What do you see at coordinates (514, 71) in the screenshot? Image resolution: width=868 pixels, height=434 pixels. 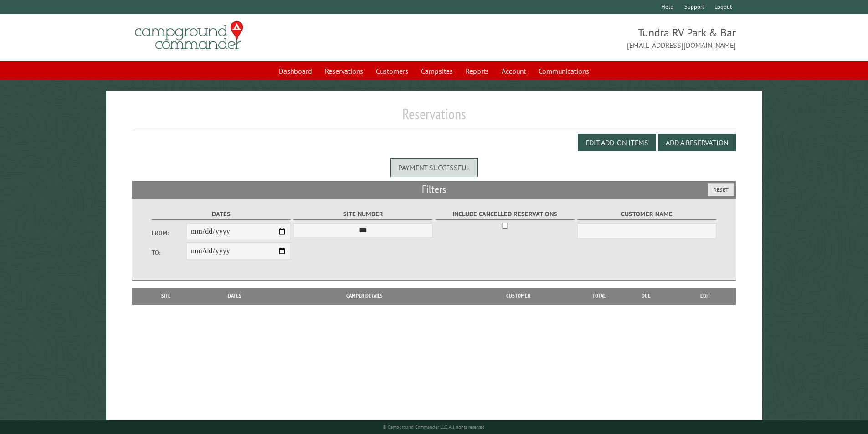 I see `a: Account` at bounding box center [514, 71].